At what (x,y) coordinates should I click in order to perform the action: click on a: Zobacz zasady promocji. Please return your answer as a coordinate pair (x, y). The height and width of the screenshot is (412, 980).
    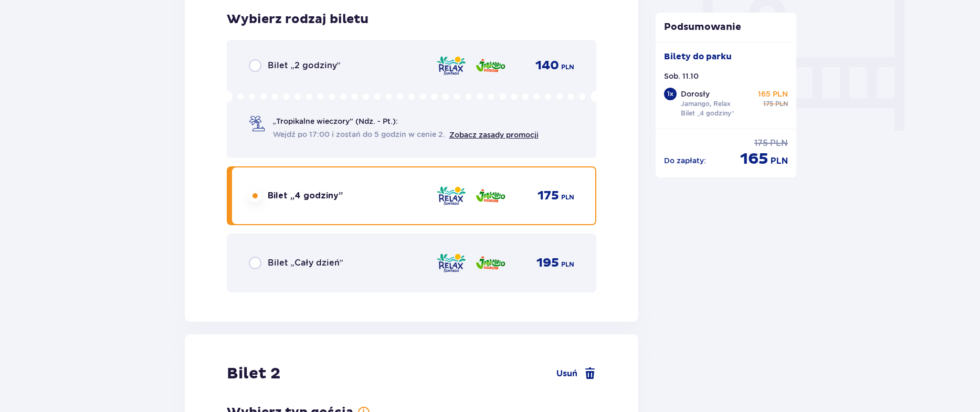
    Looking at the image, I should click on (494, 135).